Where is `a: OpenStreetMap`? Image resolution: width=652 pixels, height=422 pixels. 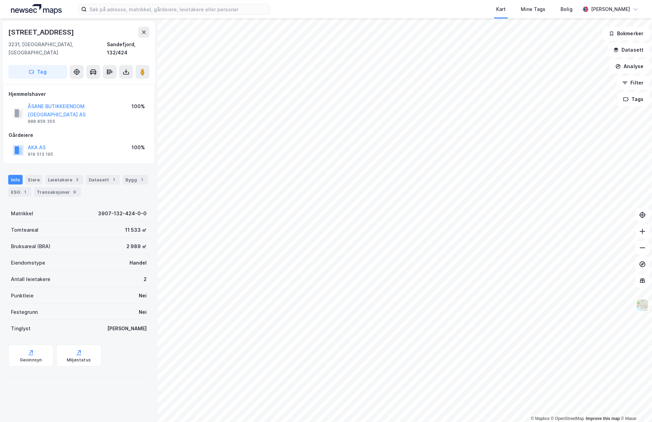
a: OpenStreetMap is located at coordinates (567, 419).